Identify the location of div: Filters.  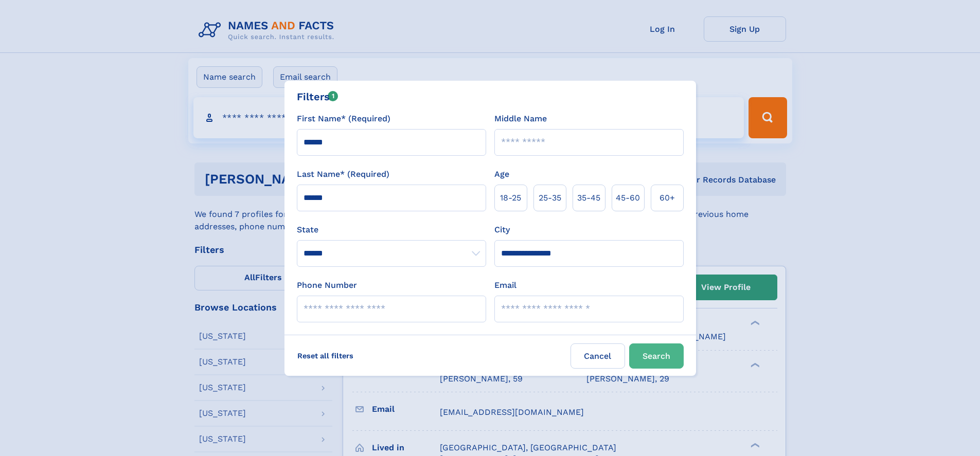
(317, 97).